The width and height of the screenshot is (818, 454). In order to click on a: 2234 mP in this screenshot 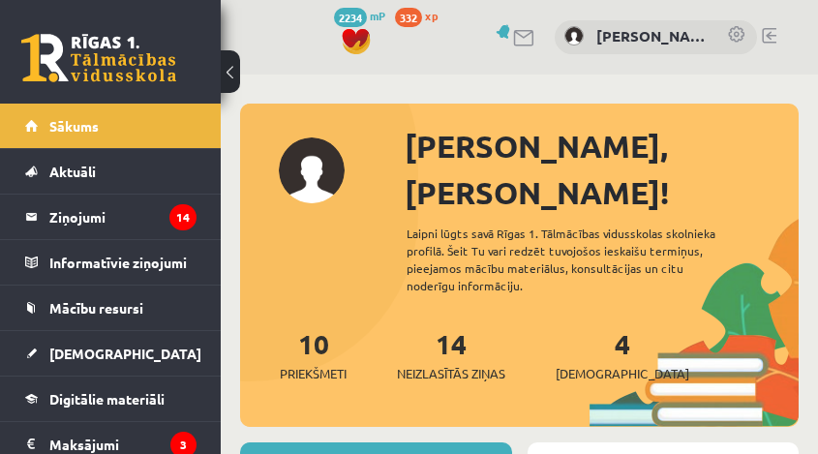, I will do `click(359, 15)`.